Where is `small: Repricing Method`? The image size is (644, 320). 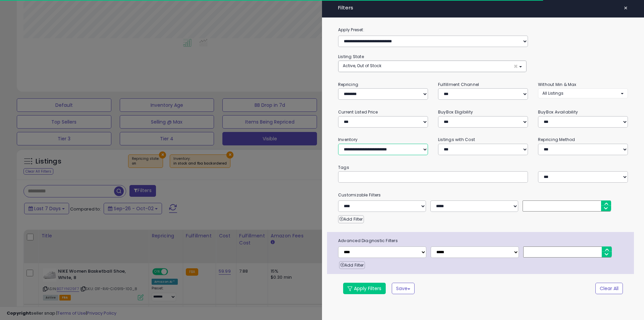
small: Repricing Method is located at coordinates (556, 140).